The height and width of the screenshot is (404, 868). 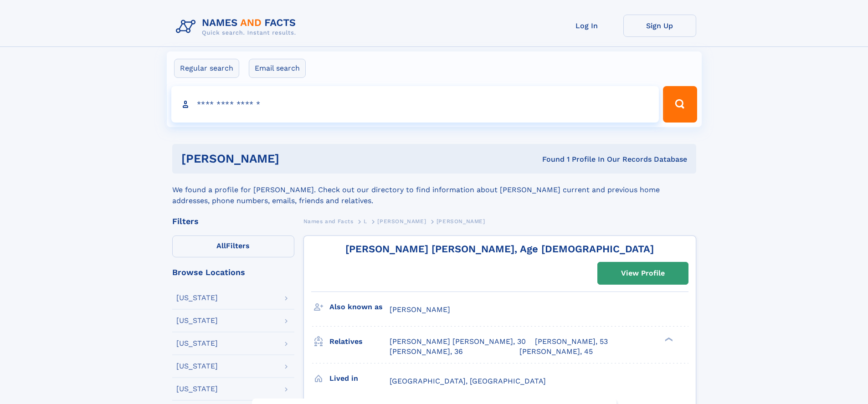 I want to click on img: Logo Names and Facts, so click(x=238, y=27).